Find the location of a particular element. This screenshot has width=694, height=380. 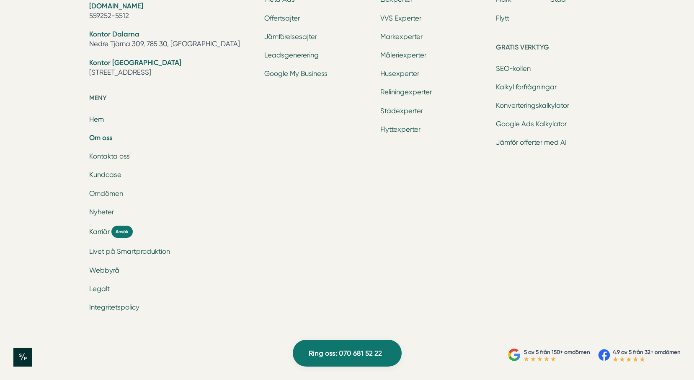

a: Webbyrå is located at coordinates (104, 270).